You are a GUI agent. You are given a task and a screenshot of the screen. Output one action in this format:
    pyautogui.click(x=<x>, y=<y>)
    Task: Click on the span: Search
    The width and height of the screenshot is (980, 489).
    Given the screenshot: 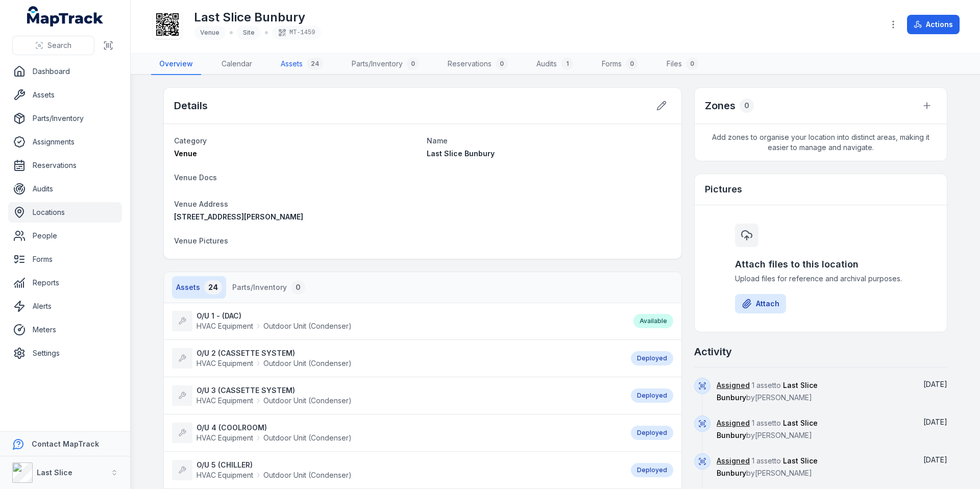 What is the action you would take?
    pyautogui.click(x=59, y=46)
    